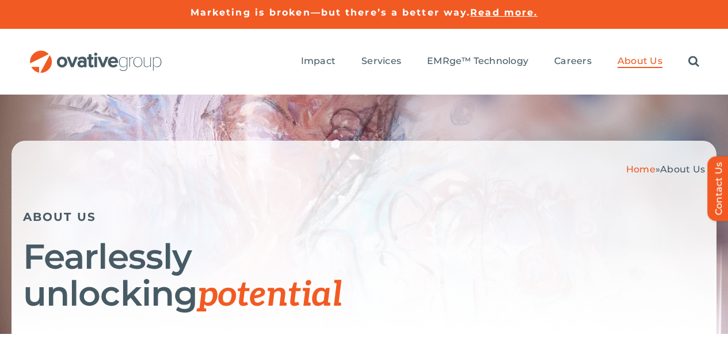 This screenshot has width=728, height=342. What do you see at coordinates (96, 54) in the screenshot?
I see `a: OG_Full_horizontal_RGB` at bounding box center [96, 54].